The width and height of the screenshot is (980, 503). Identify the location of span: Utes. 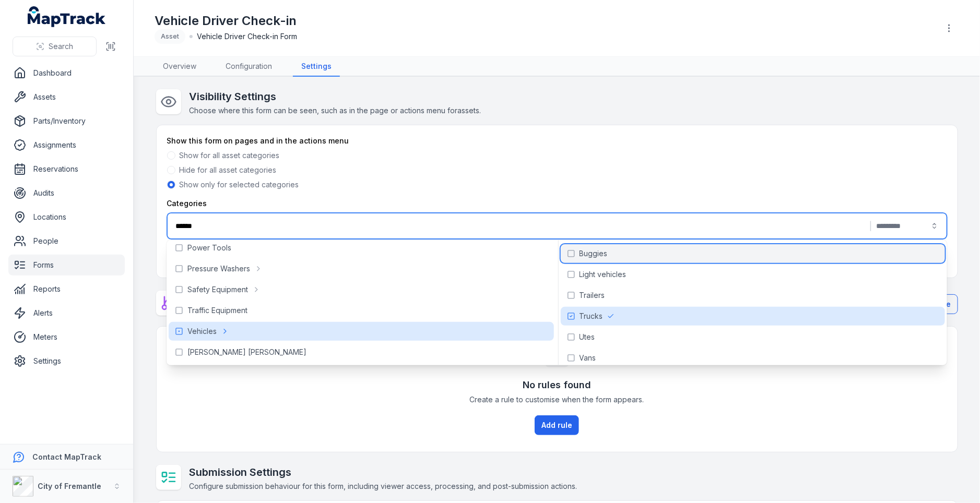
(588, 337).